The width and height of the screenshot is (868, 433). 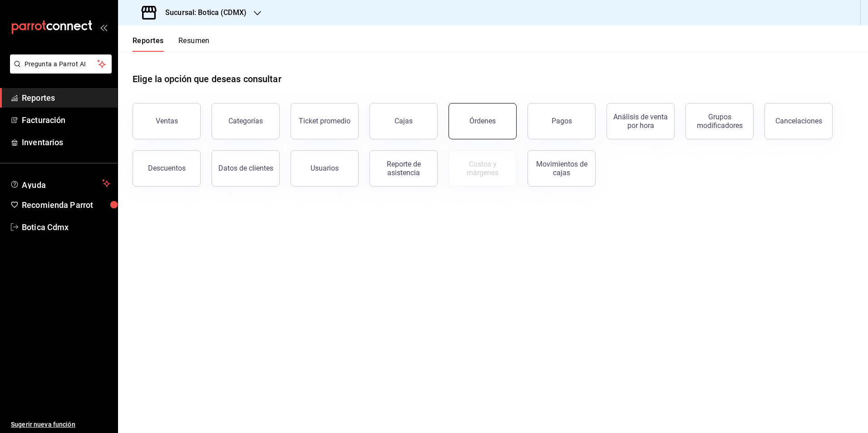 I want to click on div: Categorías, so click(x=246, y=121).